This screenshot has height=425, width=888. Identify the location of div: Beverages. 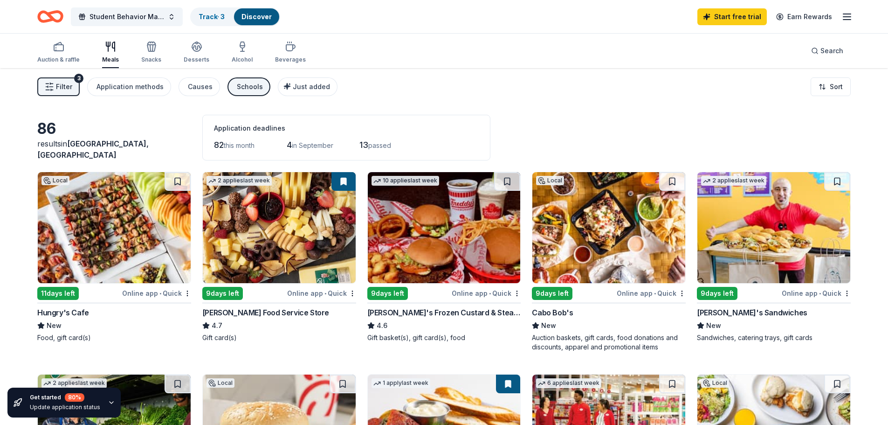
(291, 60).